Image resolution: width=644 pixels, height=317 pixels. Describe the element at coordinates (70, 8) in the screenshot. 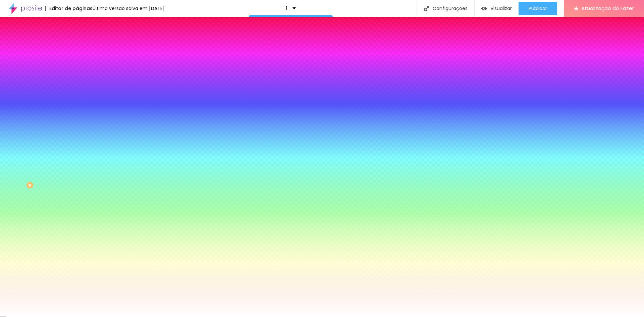

I see `font: Editor de páginas` at that location.